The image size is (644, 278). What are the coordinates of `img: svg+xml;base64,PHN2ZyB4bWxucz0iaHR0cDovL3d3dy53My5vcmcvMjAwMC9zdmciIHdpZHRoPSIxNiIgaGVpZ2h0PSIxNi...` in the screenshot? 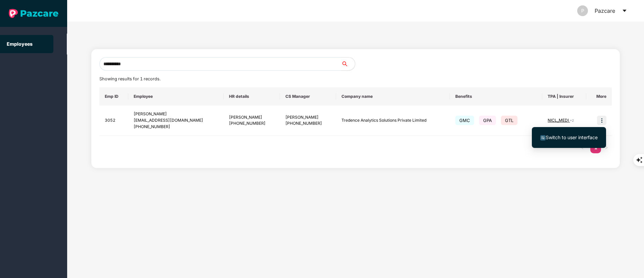 It's located at (542, 138).